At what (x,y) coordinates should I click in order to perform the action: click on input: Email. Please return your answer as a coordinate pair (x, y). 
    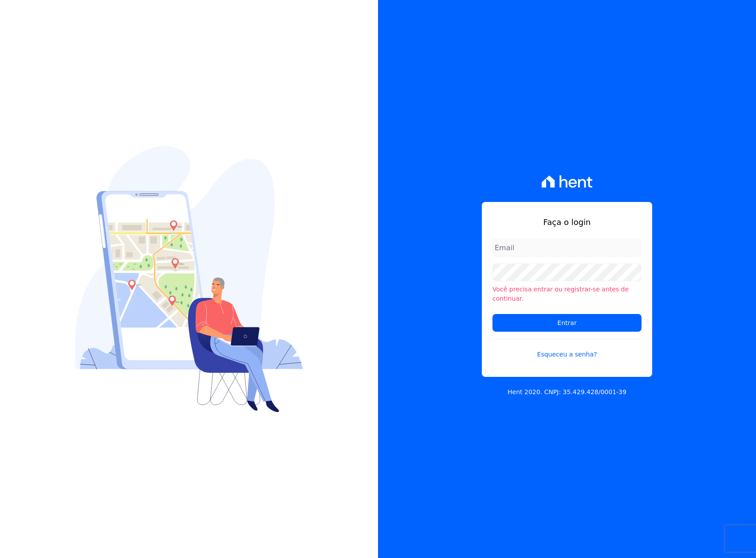
    Looking at the image, I should click on (567, 247).